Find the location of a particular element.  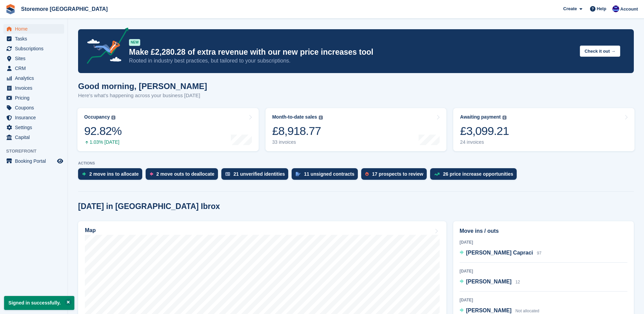

img: move_outs_to_deallocate_icon-f764333ba52eb49d3ac5e1228854f67142a1ed5810a6f6cc68b1a99e826820c5.svg is located at coordinates (151, 174).